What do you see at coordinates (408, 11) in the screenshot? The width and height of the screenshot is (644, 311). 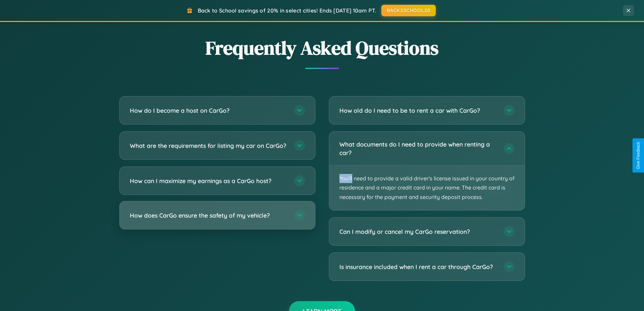 I see `button: BACK2SCHOOL20` at bounding box center [408, 11].